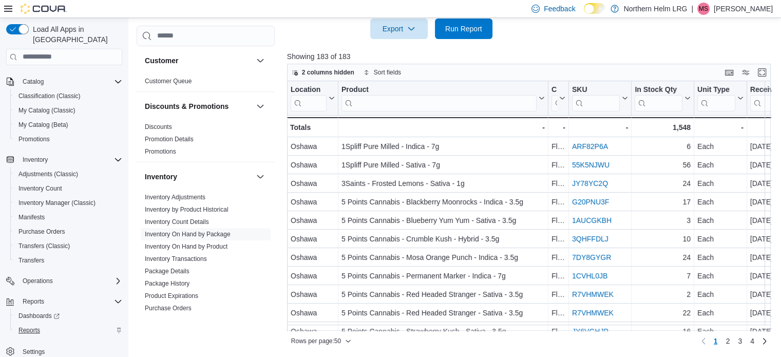 This screenshot has width=781, height=357. Describe the element at coordinates (316, 341) in the screenshot. I see `span: Rows per page : 50` at that location.